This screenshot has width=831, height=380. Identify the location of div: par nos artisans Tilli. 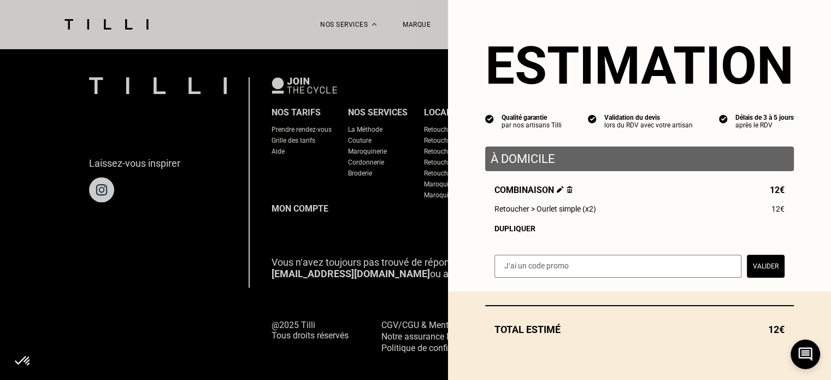
(532, 125).